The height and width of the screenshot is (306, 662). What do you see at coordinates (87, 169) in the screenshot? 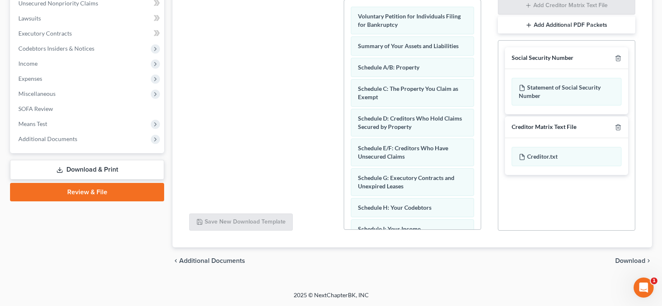
I see `a: Download & Print` at bounding box center [87, 169].